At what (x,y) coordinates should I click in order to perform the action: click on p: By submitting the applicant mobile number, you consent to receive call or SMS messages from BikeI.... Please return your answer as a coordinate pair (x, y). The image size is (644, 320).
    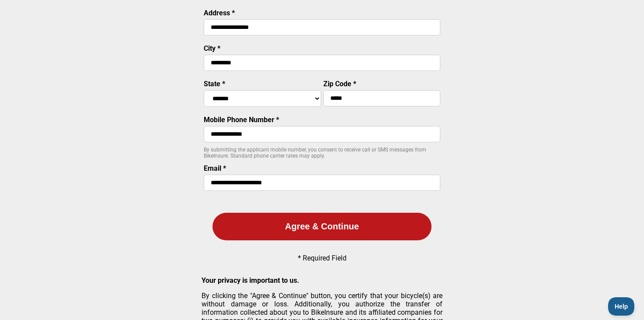
    Looking at the image, I should click on (322, 152).